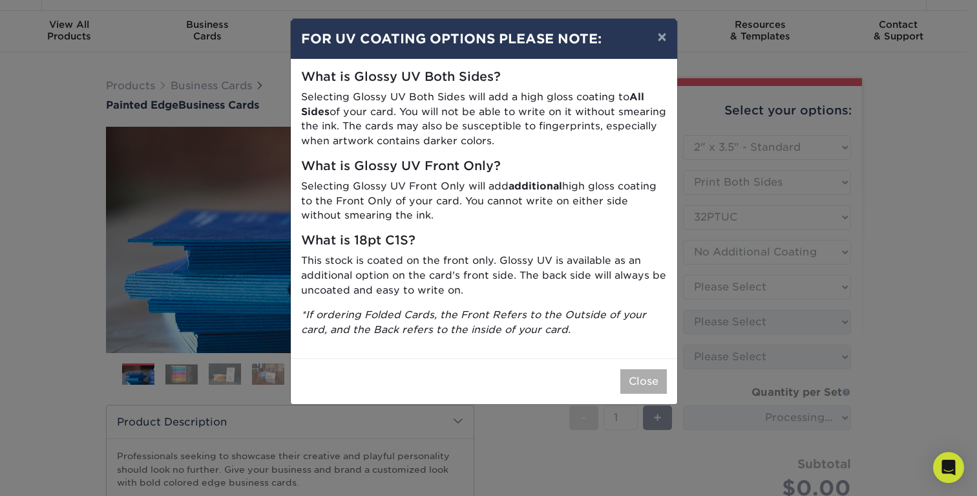 The width and height of the screenshot is (977, 496). What do you see at coordinates (484, 240) in the screenshot?
I see `h5: What is 18pt C1S?` at bounding box center [484, 240].